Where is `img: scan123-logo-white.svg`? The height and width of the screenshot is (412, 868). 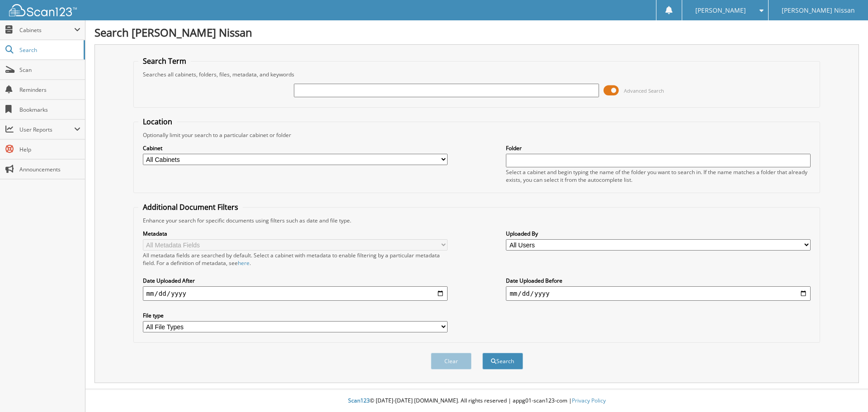
img: scan123-logo-white.svg is located at coordinates (43, 10).